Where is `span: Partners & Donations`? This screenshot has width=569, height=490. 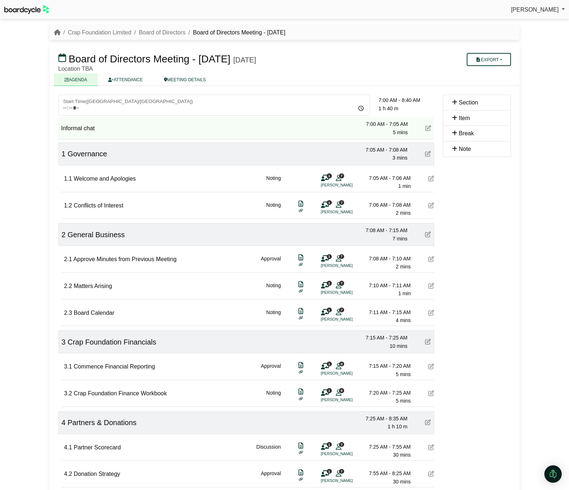 span: Partners & Donations is located at coordinates (102, 423).